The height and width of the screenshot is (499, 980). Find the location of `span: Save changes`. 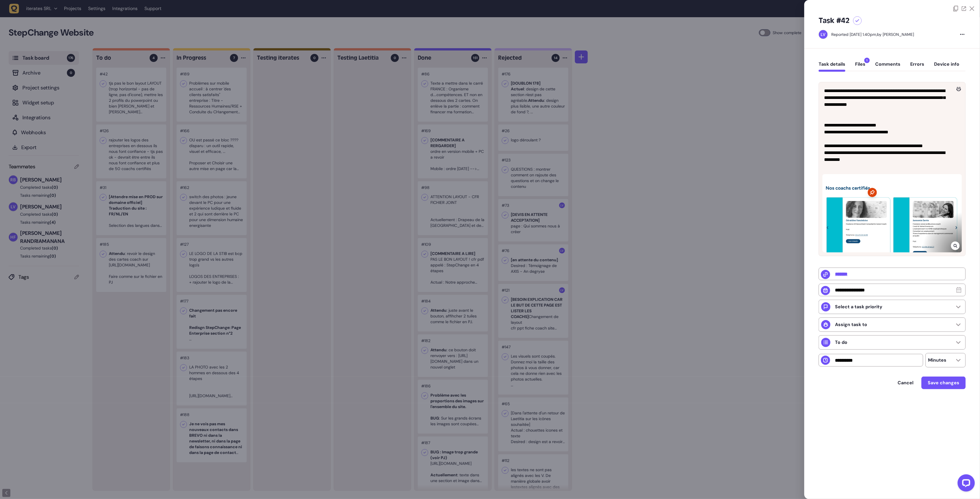

span: Save changes is located at coordinates (944, 383).